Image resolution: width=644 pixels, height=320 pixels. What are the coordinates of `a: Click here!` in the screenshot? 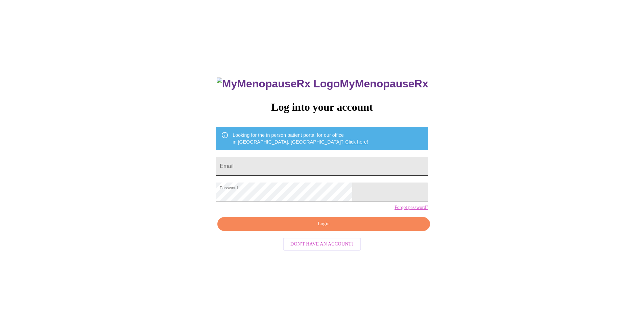 It's located at (357, 142).